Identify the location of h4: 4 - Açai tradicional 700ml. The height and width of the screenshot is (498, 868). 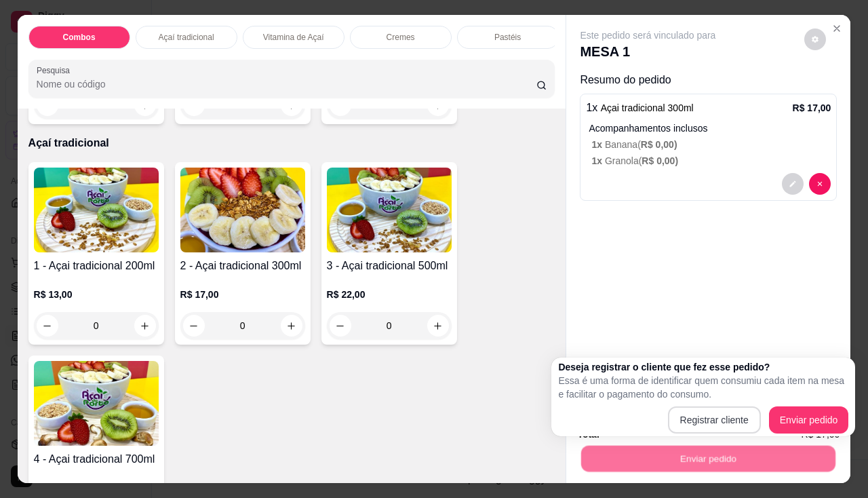
(96, 459).